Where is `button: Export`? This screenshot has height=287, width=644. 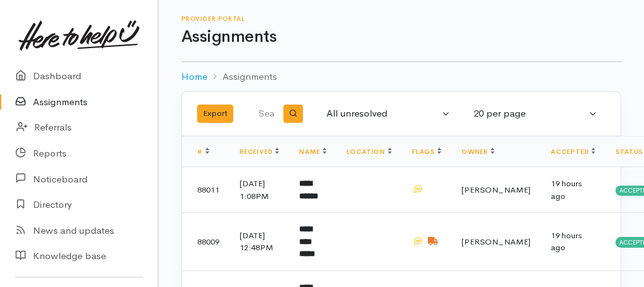
button: Export is located at coordinates (215, 113).